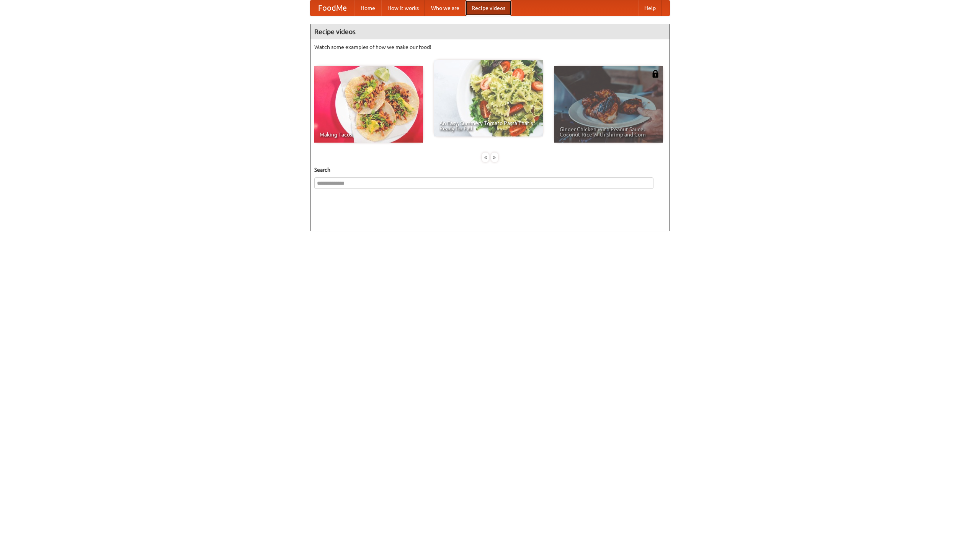 This screenshot has width=980, height=541. What do you see at coordinates (369, 105) in the screenshot?
I see `a: Making Tacos` at bounding box center [369, 105].